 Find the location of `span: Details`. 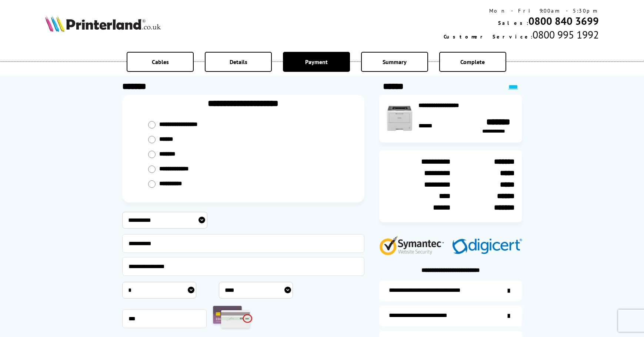

span: Details is located at coordinates (239, 62).